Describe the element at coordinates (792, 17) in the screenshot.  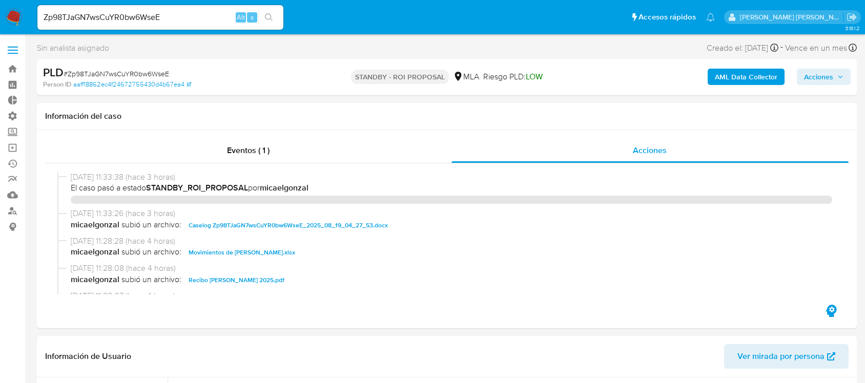
I see `p: emmanuel.vitiello@mercadolibre.com` at that location.